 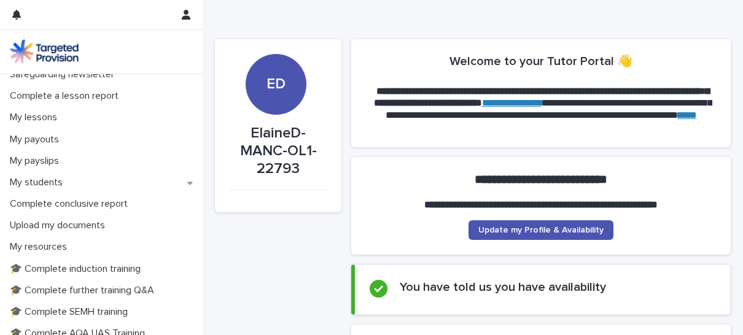 What do you see at coordinates (278, 151) in the screenshot?
I see `p: ElaineD-MANC-OL1-22793` at bounding box center [278, 151].